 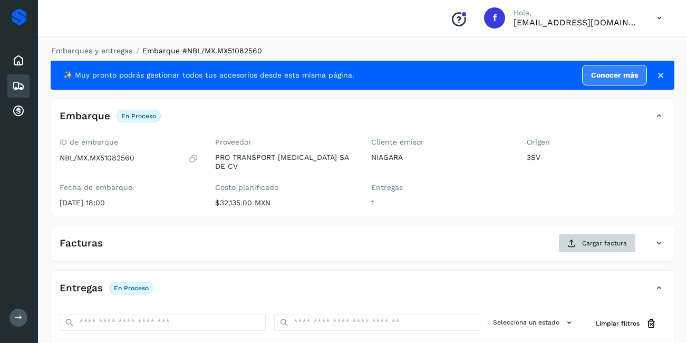 I want to click on p: $32,135.00 MXN, so click(x=284, y=202).